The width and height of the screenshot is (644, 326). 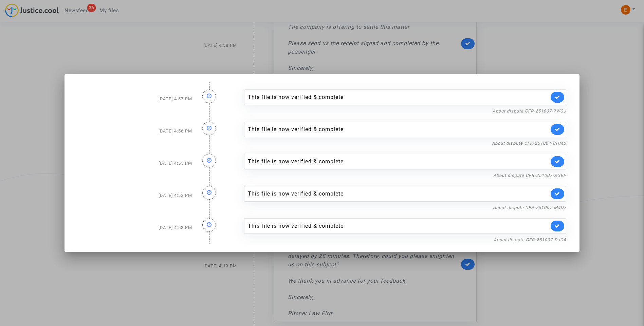 I want to click on a: About dispute CFR-251007-M4D7, so click(x=530, y=208).